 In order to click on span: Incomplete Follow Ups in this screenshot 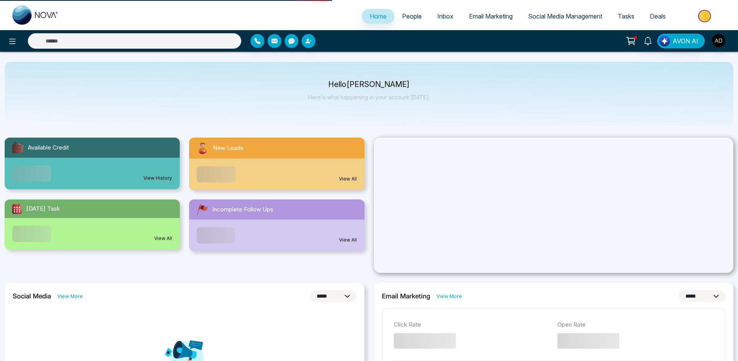, I will do `click(243, 210)`.